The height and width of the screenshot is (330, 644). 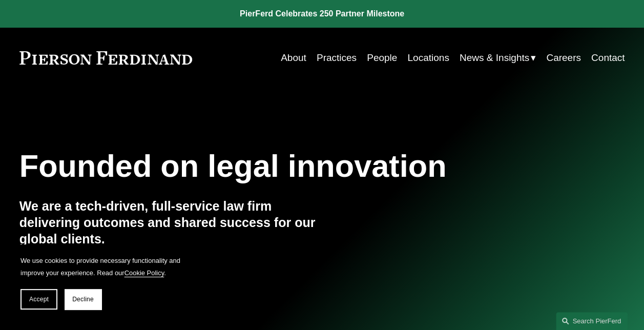 What do you see at coordinates (39, 300) in the screenshot?
I see `span: Accept` at bounding box center [39, 300].